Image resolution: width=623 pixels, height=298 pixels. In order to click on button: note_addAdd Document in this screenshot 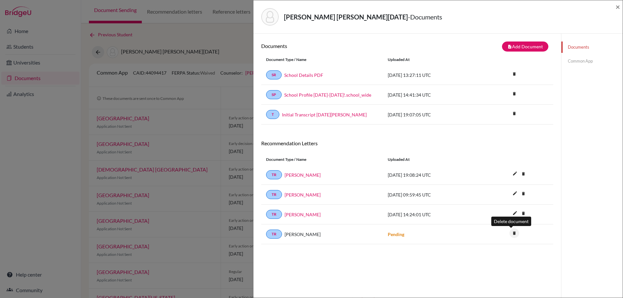, I will do `click(525, 46)`.